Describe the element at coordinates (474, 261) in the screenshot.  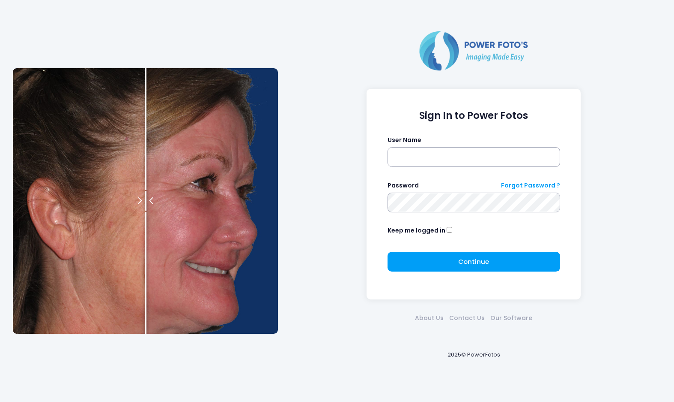
I see `span: Continue` at that location.